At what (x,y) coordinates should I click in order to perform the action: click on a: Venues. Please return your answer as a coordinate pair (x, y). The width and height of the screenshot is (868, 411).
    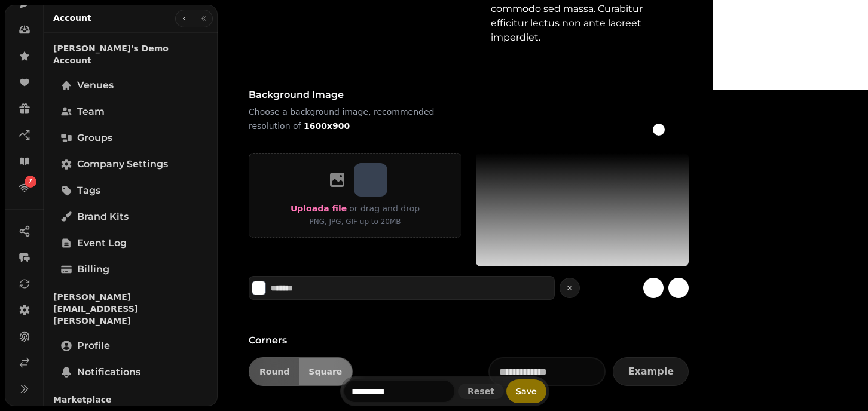
    Looking at the image, I should click on (130, 85).